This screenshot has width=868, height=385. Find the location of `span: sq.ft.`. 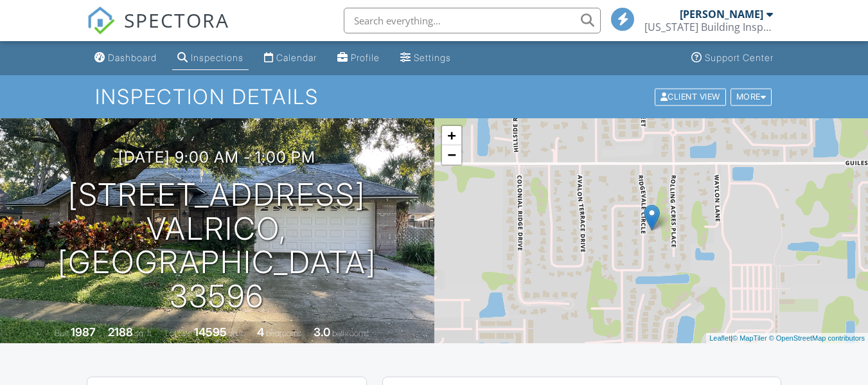

span: sq.ft. is located at coordinates (236, 333).